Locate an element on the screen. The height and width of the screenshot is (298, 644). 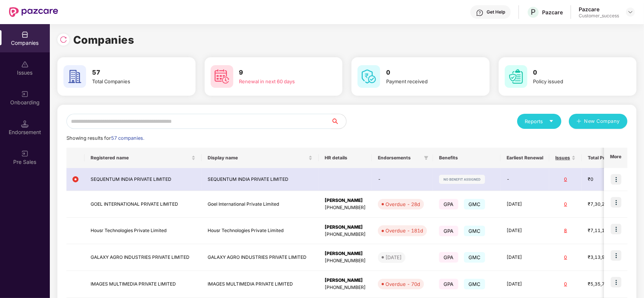
td: GOEL INTERNATIONAL PRIVATE LIMITED is located at coordinates (143, 204).